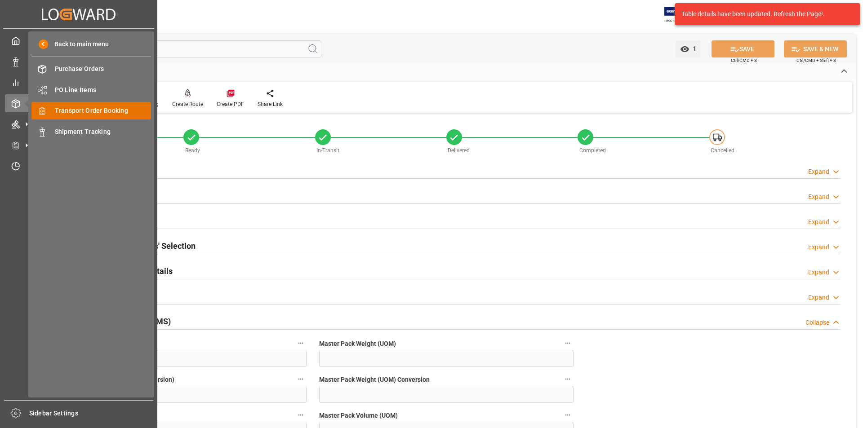 The height and width of the screenshot is (428, 863). I want to click on a: Data Management, so click(79, 61).